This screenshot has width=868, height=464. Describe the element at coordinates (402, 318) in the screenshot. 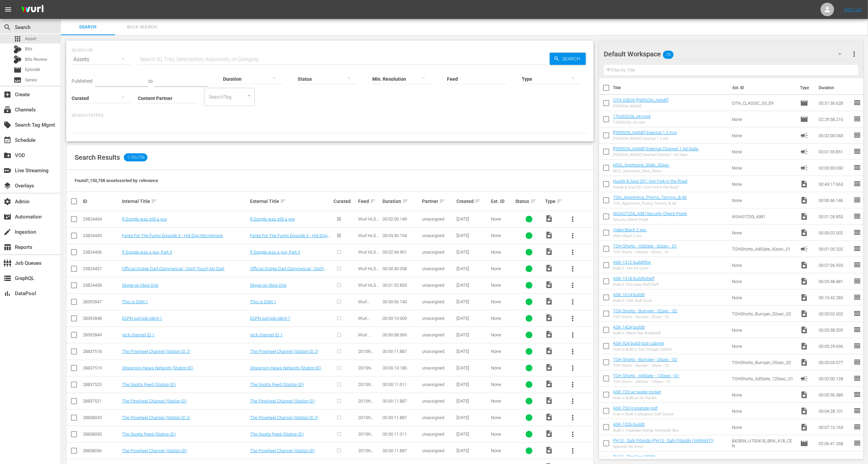

I see `div: 00:00:10.000` at that location.